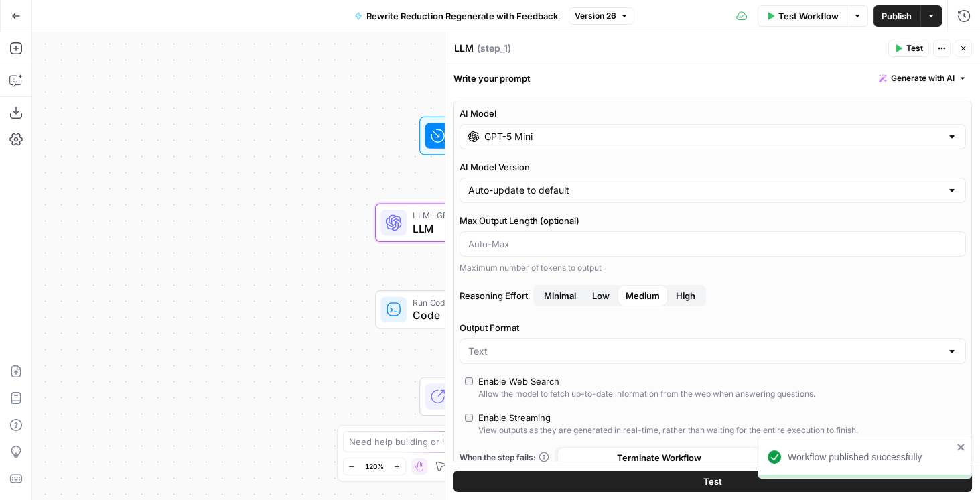 The height and width of the screenshot is (500, 980). What do you see at coordinates (713, 268) in the screenshot?
I see `div: Maximum number of tokens to output` at bounding box center [713, 268].